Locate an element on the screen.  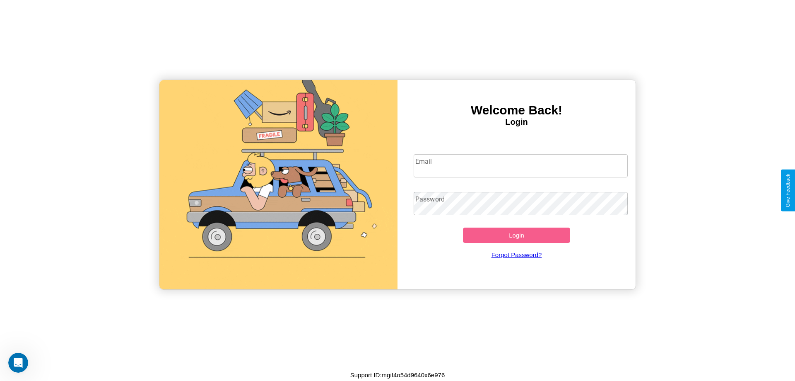
img: gif is located at coordinates (278, 184).